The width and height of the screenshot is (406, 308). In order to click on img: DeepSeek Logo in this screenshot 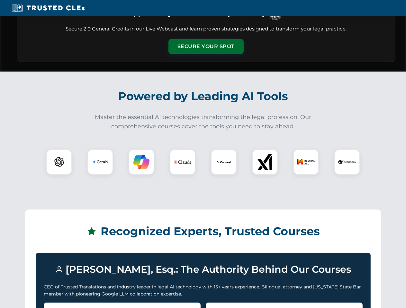, I will do `click(347, 162)`.